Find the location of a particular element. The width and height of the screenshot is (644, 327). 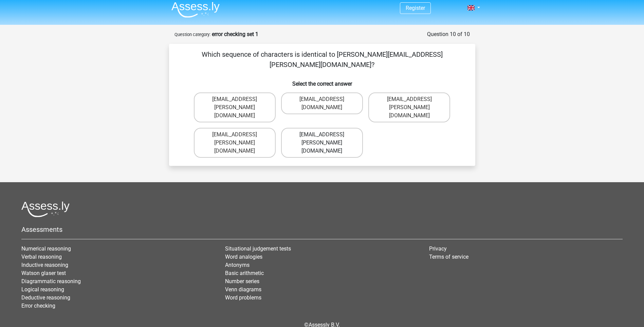

a: Verbal reasoning is located at coordinates (42, 256).